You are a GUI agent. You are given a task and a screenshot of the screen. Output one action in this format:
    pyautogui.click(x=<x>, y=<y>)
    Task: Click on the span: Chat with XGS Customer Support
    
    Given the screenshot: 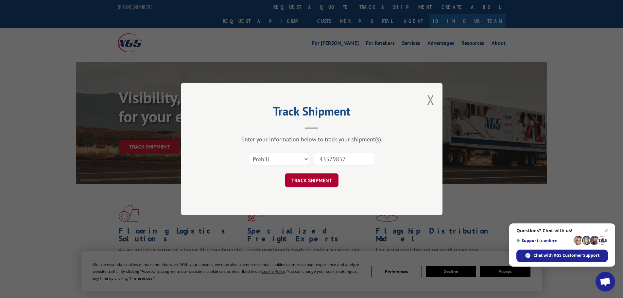 What is the action you would take?
    pyautogui.click(x=566, y=255)
    